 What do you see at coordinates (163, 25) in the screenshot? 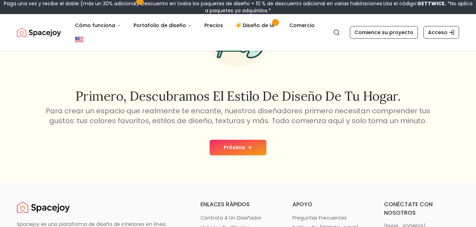
I see `button: Portafolio de diseño` at bounding box center [163, 25].